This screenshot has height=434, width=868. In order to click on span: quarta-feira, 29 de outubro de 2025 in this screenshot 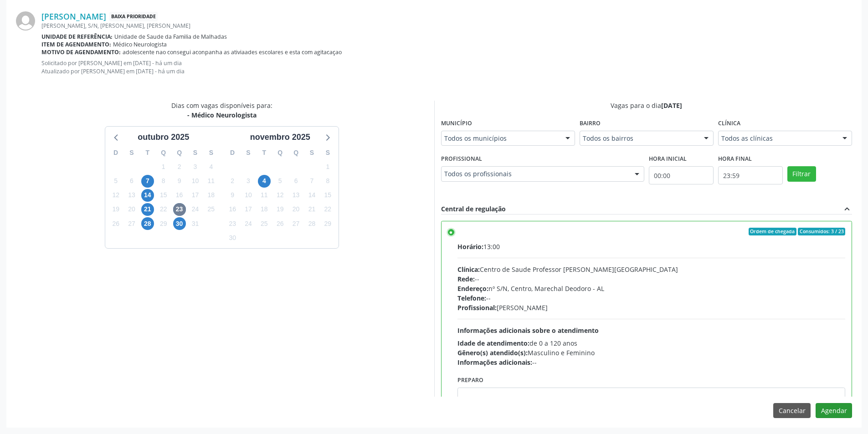, I will do `click(164, 224)`.